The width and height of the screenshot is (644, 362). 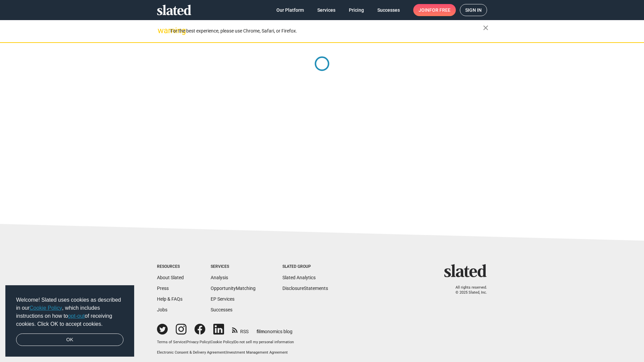 I want to click on a: Investment Management Agreement, so click(x=257, y=352).